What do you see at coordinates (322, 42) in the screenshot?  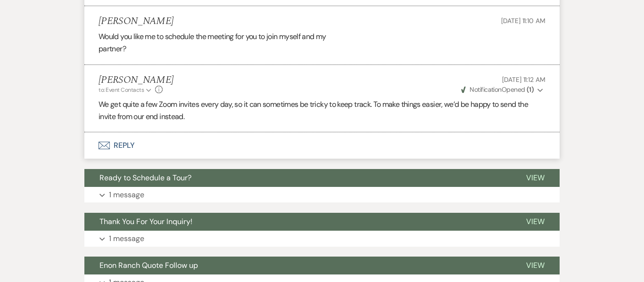 I see `div: Would you like me to schedule the meeting for you to join myself and my partner?` at bounding box center [322, 42].